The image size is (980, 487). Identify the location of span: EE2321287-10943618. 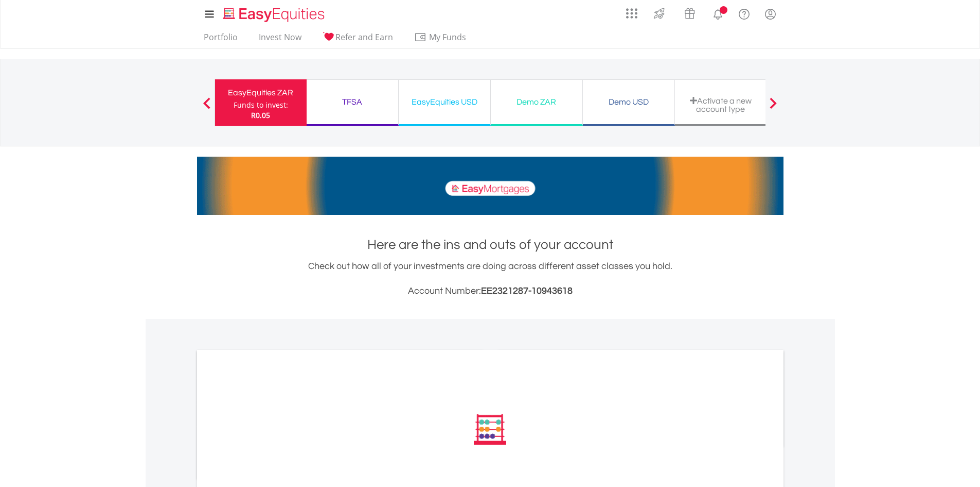
(527, 290).